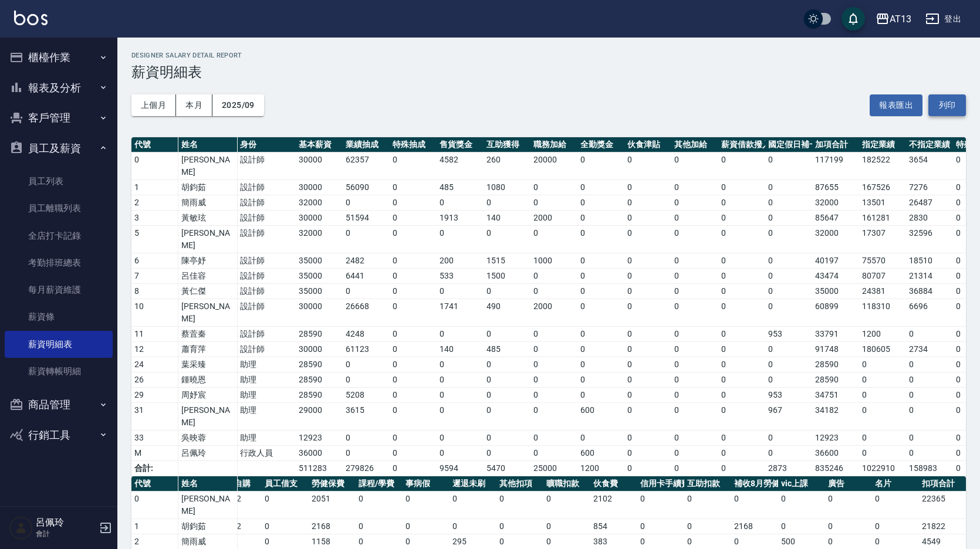 The width and height of the screenshot is (980, 549). I want to click on td: 140, so click(460, 349).